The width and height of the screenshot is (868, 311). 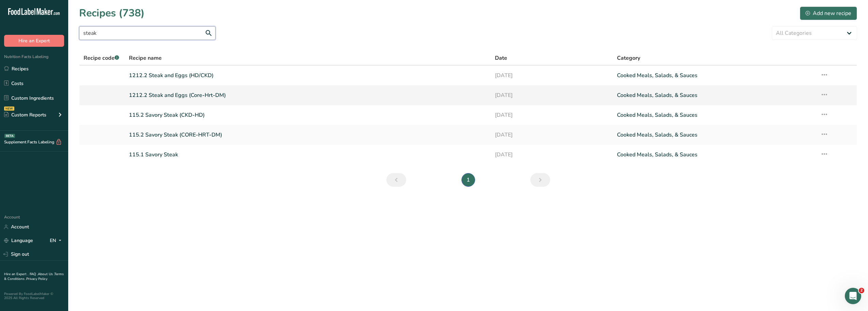 What do you see at coordinates (9, 108) in the screenshot?
I see `div: NEW` at bounding box center [9, 108].